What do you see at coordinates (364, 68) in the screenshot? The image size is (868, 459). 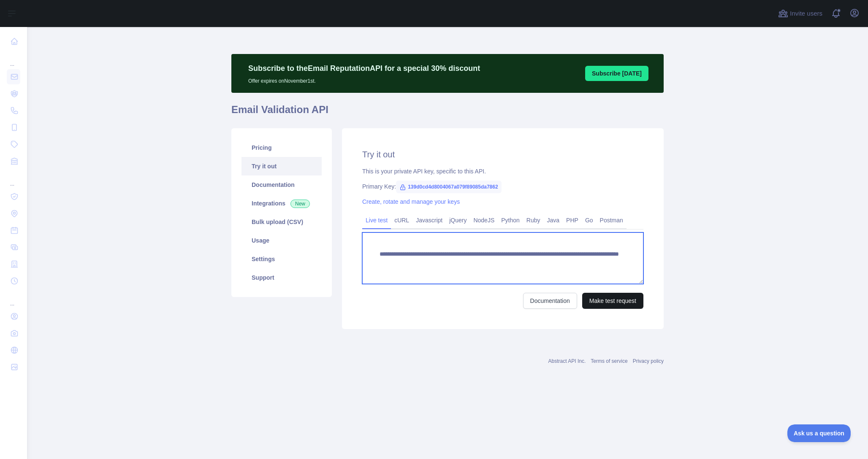 I see `p: Subscribe to the Email Reputation API for a special 30 % discount` at bounding box center [364, 68].